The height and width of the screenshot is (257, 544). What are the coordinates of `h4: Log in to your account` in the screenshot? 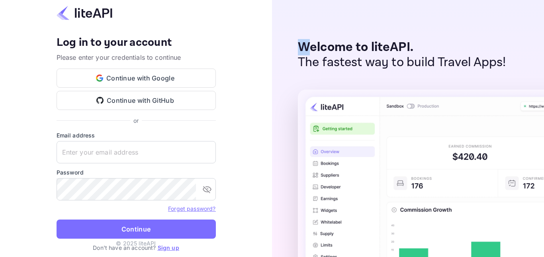 It's located at (136, 43).